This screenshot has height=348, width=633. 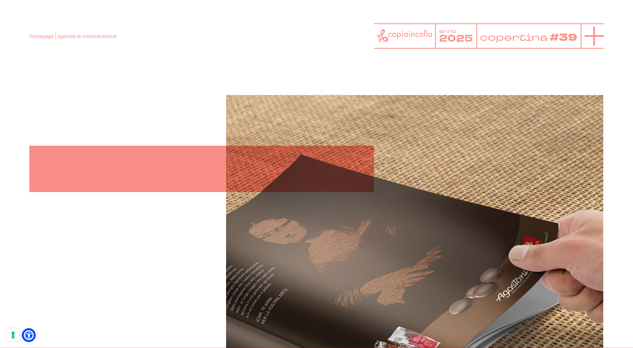 What do you see at coordinates (13, 335) in the screenshot?
I see `button: Le tue preferenze relative al consenso per le tecnologie di tracciamento` at bounding box center [13, 335].